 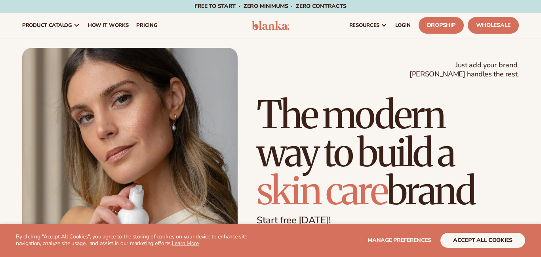 What do you see at coordinates (108, 25) in the screenshot?
I see `span: How It Works` at bounding box center [108, 25].